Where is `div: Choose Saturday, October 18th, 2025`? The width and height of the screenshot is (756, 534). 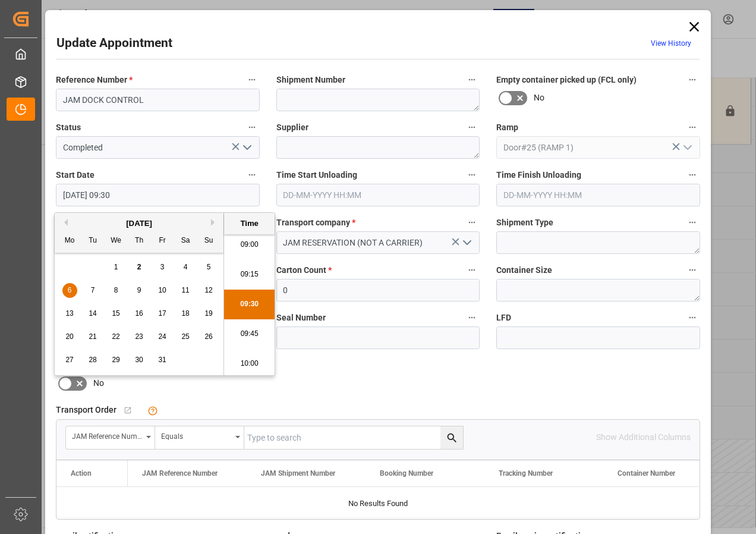
div: Choose Saturday, October 18th, 2025 is located at coordinates (186, 313).